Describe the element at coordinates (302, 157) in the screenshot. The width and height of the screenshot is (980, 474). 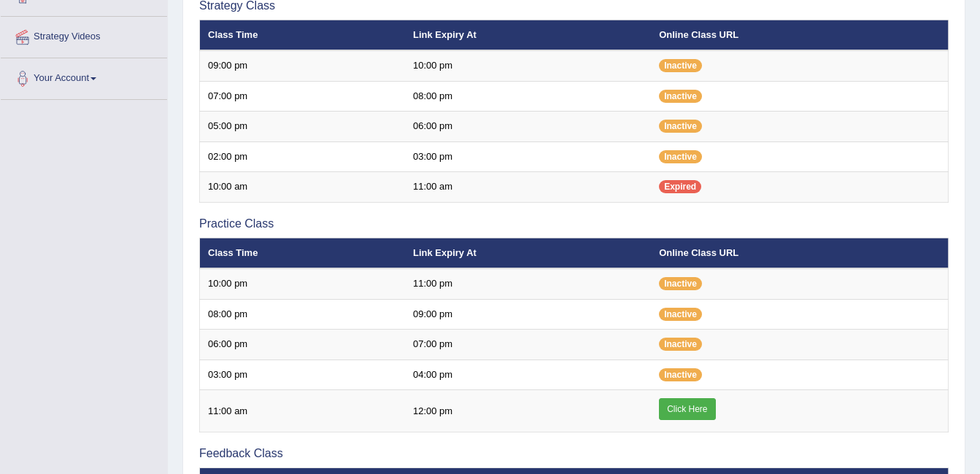
I see `td: 02:00 pm` at that location.